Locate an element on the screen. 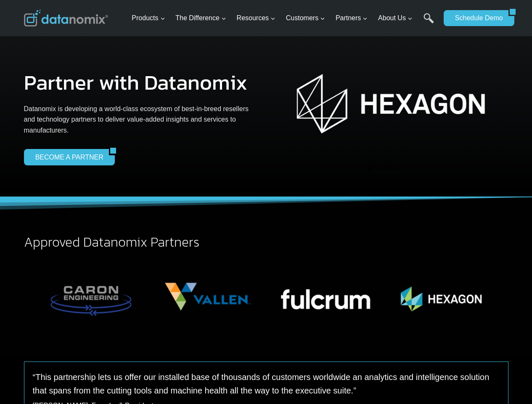 This screenshot has width=532, height=404. button: Go to slide 3 is located at coordinates (384, 168).